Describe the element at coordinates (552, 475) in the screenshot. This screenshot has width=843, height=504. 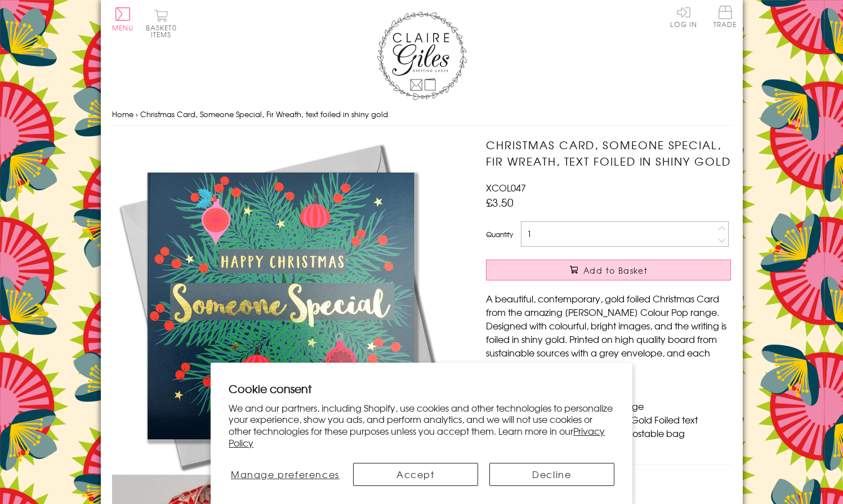
I see `button: Decline` at that location.